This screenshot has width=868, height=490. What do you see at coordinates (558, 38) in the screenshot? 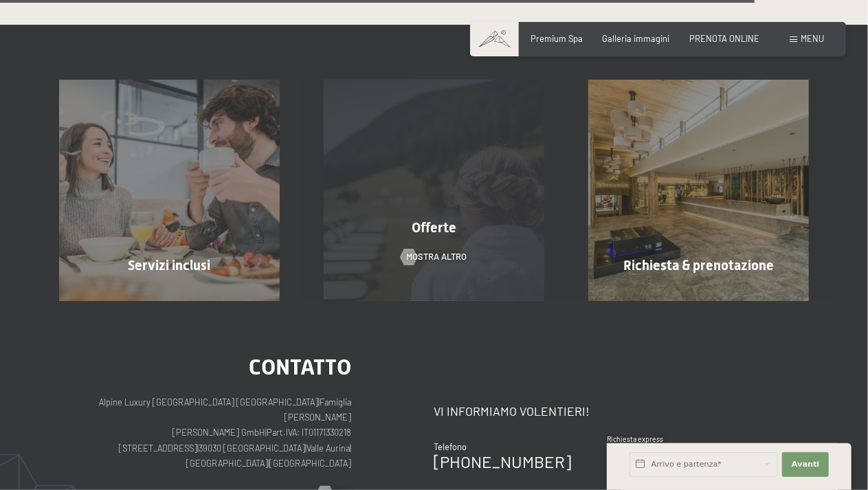
I see `span: Premium Spa` at bounding box center [558, 38].